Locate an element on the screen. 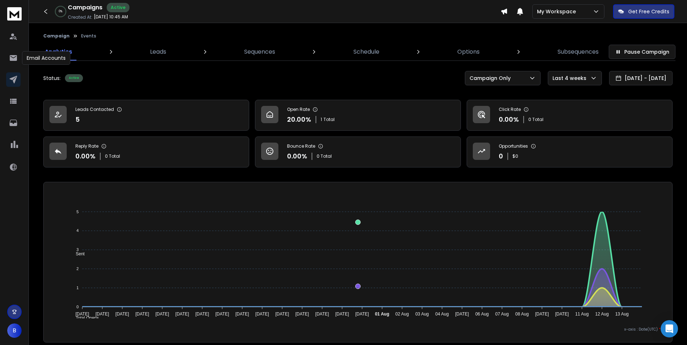 The image size is (687, 345). p: Reply Rate is located at coordinates (87, 146).